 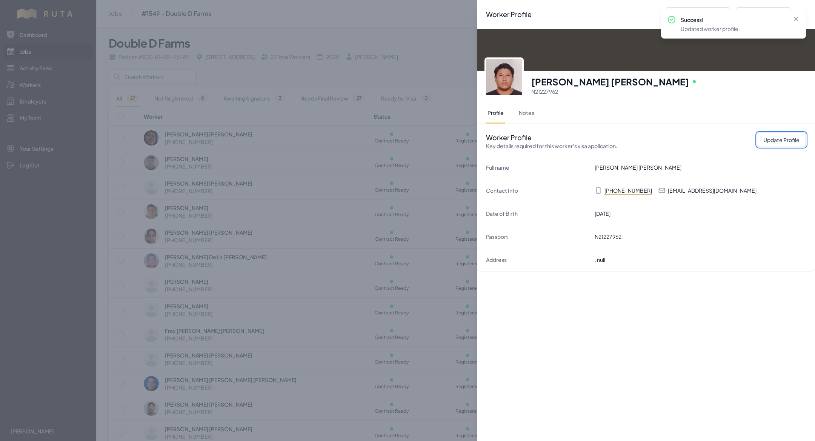 What do you see at coordinates (782, 140) in the screenshot?
I see `button: Update Profile` at bounding box center [782, 140].